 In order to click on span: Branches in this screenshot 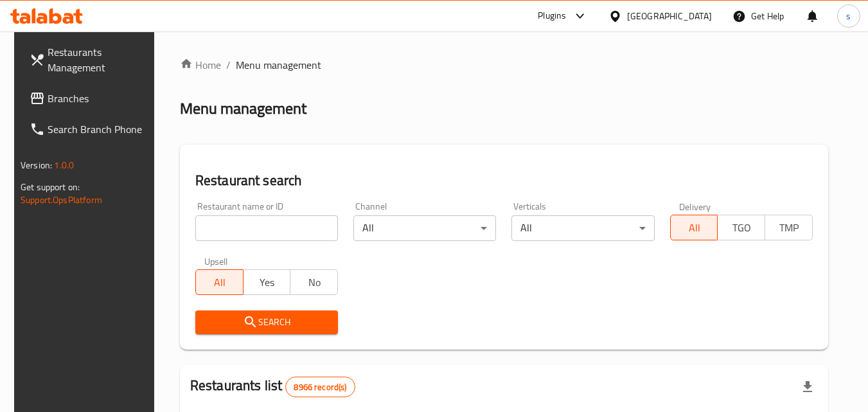, I will do `click(98, 98)`.